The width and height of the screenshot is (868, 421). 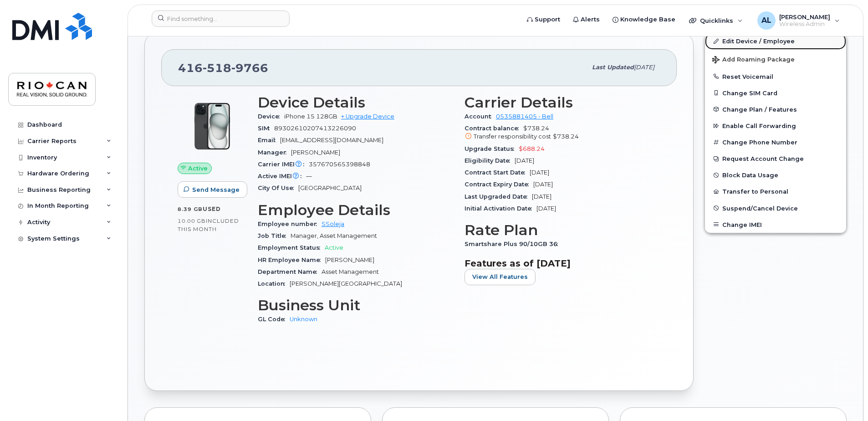 What do you see at coordinates (278, 188) in the screenshot?
I see `span: City Of Use` at bounding box center [278, 188].